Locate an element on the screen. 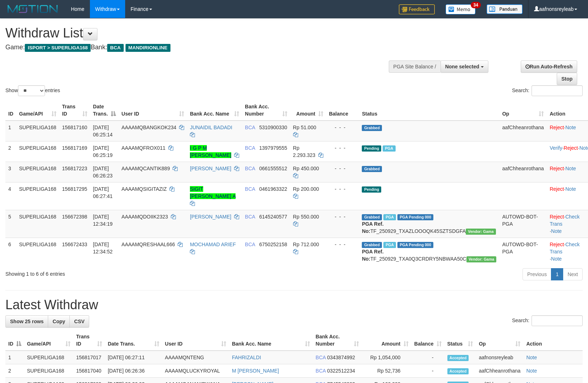  td: 5 is located at coordinates (11, 224).